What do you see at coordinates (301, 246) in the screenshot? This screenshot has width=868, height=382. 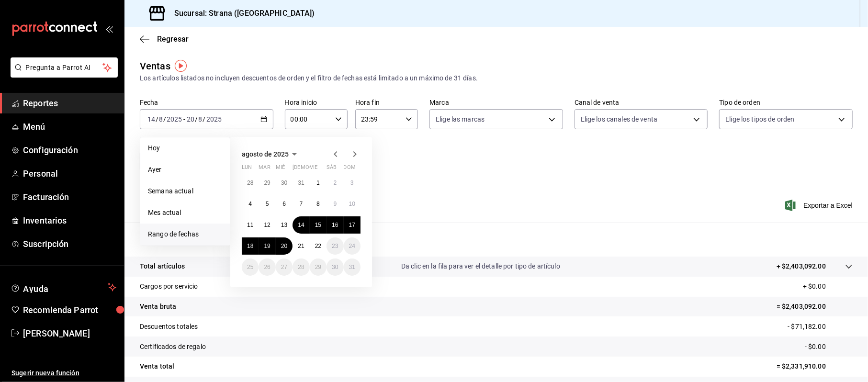 I see `button: 21 de agosto de 2025` at bounding box center [301, 246].